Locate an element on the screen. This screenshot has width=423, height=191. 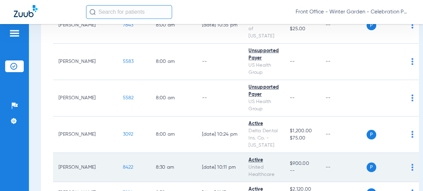
div: Chat Widget is located at coordinates (406, 175).